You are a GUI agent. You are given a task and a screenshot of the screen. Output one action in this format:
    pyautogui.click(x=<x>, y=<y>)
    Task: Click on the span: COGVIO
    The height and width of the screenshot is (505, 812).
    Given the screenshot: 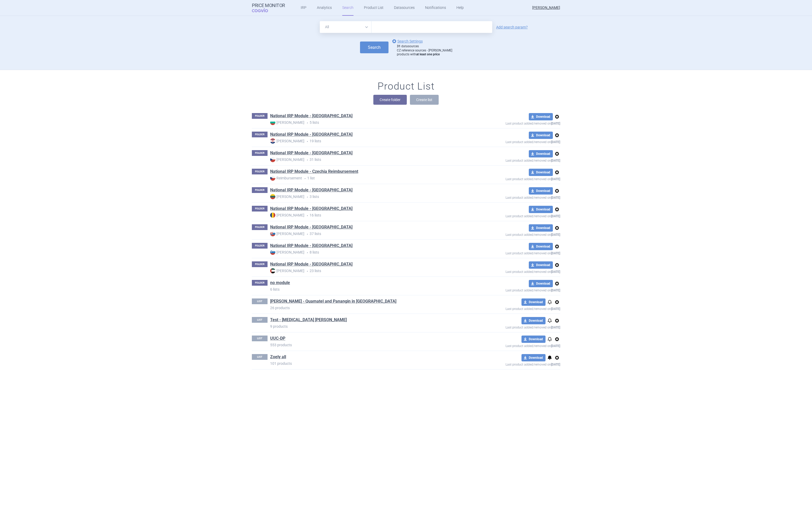 What is the action you would take?
    pyautogui.click(x=264, y=10)
    